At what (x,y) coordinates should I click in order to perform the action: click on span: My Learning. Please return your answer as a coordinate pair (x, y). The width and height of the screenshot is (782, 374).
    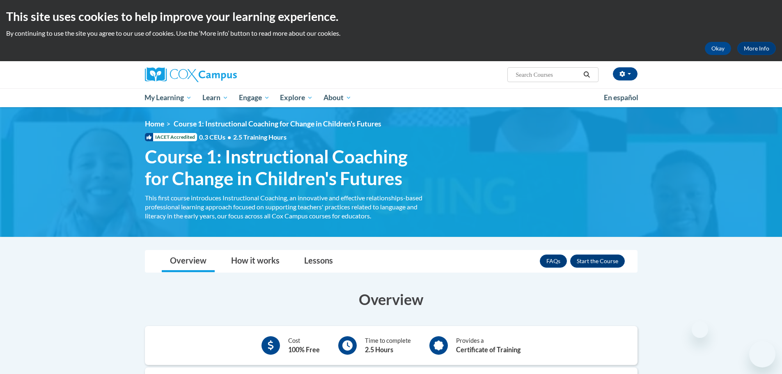
    Looking at the image, I should click on (168, 98).